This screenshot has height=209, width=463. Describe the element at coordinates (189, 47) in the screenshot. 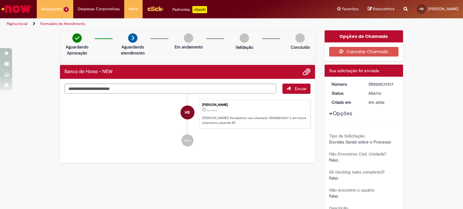

I see `p: Em andamento` at that location.